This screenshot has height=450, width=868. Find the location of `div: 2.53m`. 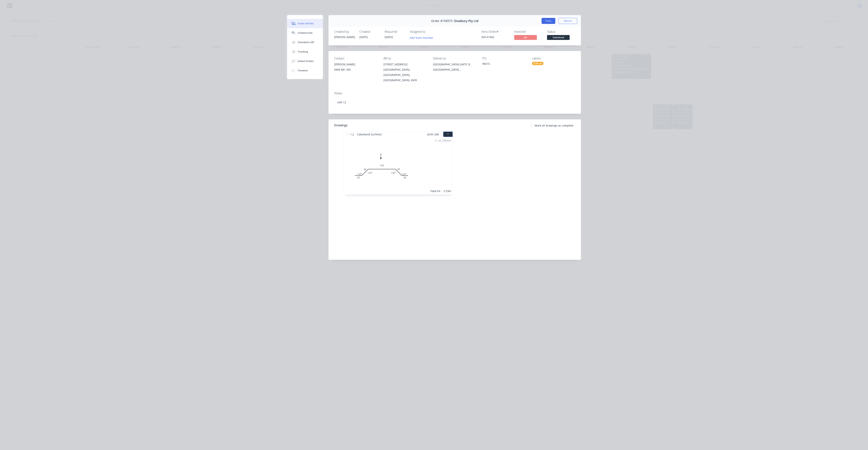

div: 2.53m is located at coordinates (447, 191).